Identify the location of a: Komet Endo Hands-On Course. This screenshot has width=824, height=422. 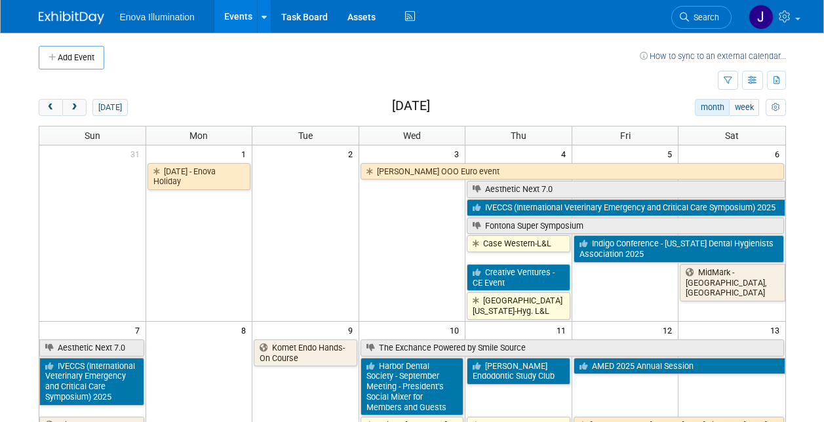
(306, 353).